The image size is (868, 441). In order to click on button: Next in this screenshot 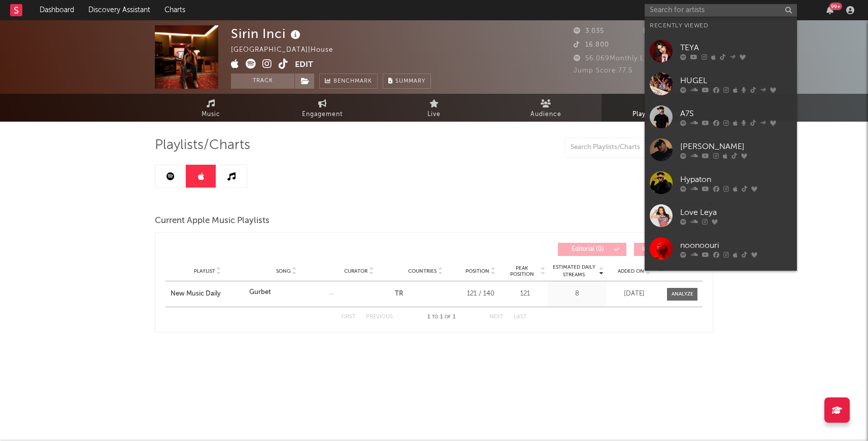, I will do `click(496, 317)`.